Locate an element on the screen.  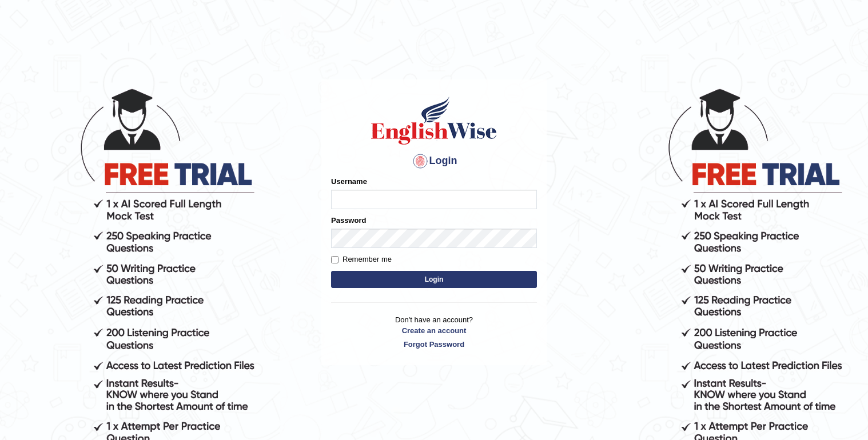
button: Login is located at coordinates (434, 279).